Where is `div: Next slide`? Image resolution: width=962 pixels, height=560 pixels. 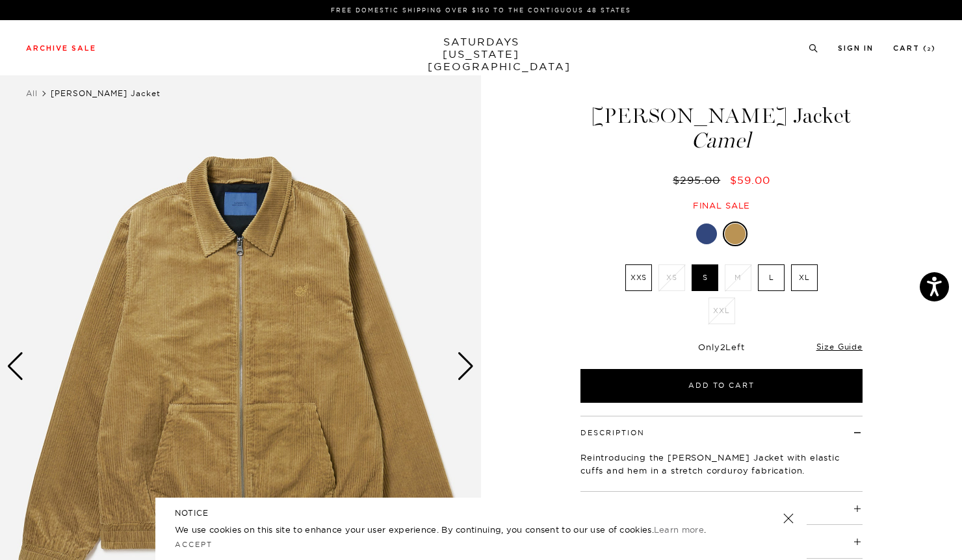
div: Next slide is located at coordinates (466, 367).